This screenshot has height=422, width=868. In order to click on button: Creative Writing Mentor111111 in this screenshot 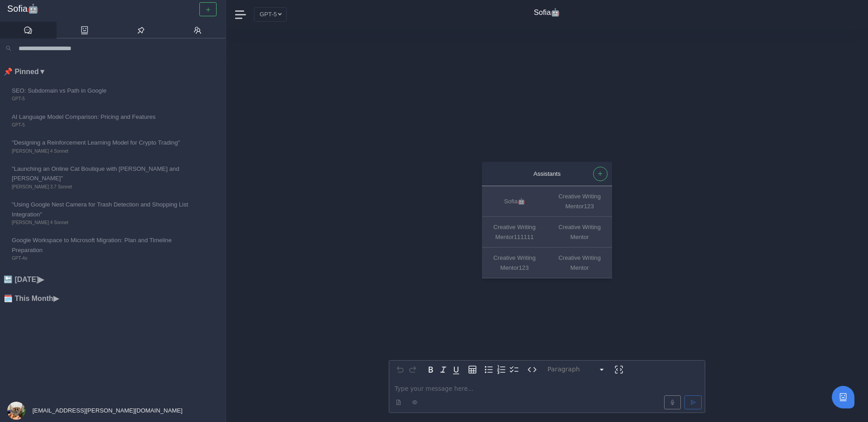, I will do `click(514, 232)`.